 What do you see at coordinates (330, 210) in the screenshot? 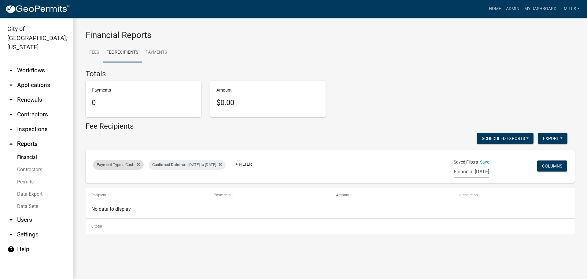
I see `div: No data to display` at bounding box center [330, 210].